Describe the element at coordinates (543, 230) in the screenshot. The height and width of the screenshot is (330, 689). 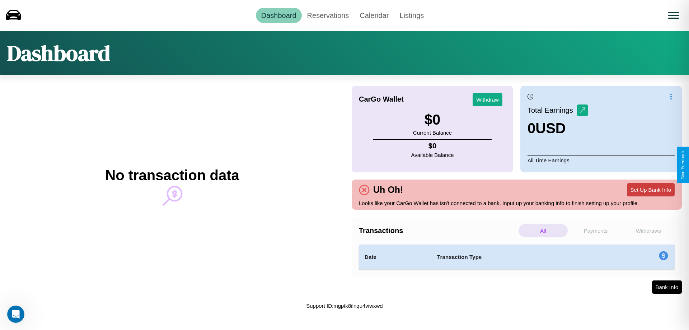
I see `p: All` at that location.